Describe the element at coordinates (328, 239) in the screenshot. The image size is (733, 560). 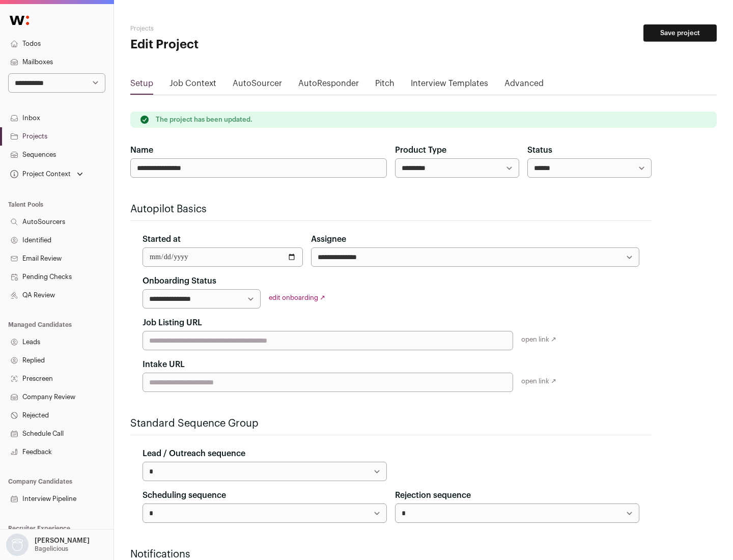
I see `label: Assignee` at that location.